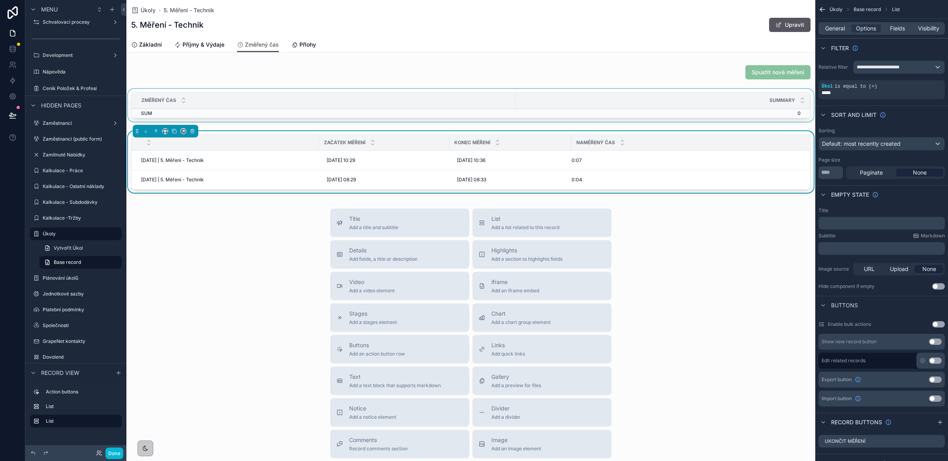 The height and width of the screenshot is (461, 948). What do you see at coordinates (526, 228) in the screenshot?
I see `span: Add a list related to this record` at bounding box center [526, 228].